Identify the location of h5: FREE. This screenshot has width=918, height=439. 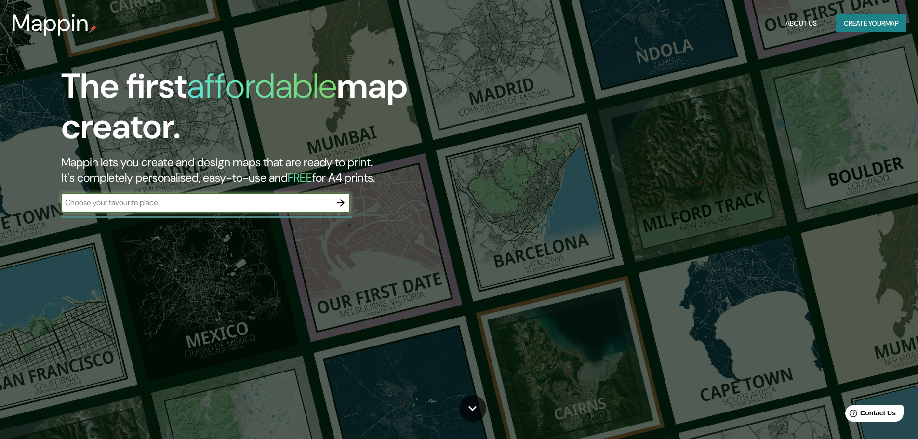
(300, 177).